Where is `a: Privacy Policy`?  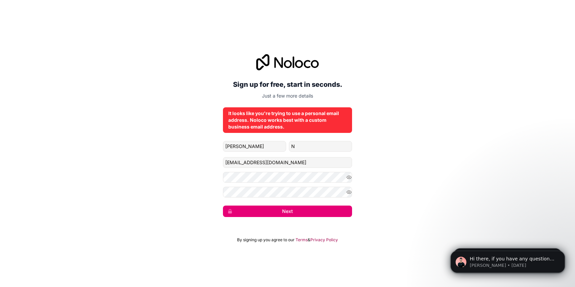 a: Privacy Policy is located at coordinates (324, 240).